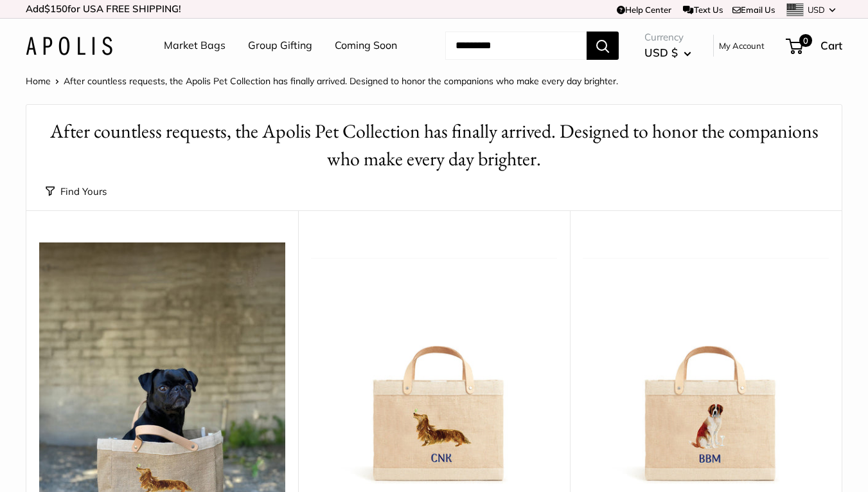  I want to click on img: Apolis, so click(69, 45).